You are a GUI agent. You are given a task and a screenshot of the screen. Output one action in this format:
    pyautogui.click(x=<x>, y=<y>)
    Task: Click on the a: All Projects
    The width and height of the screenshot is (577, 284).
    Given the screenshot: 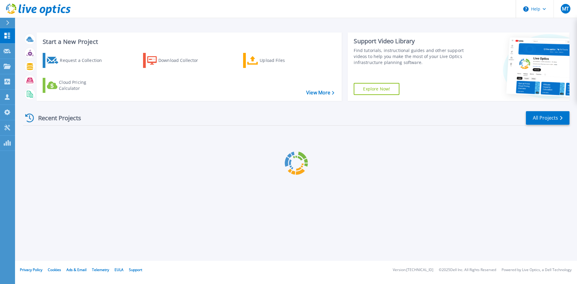 What is the action you would take?
    pyautogui.click(x=548, y=118)
    